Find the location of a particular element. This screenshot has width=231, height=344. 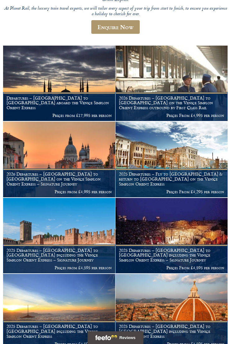

a: Enquire Now is located at coordinates (116, 27).